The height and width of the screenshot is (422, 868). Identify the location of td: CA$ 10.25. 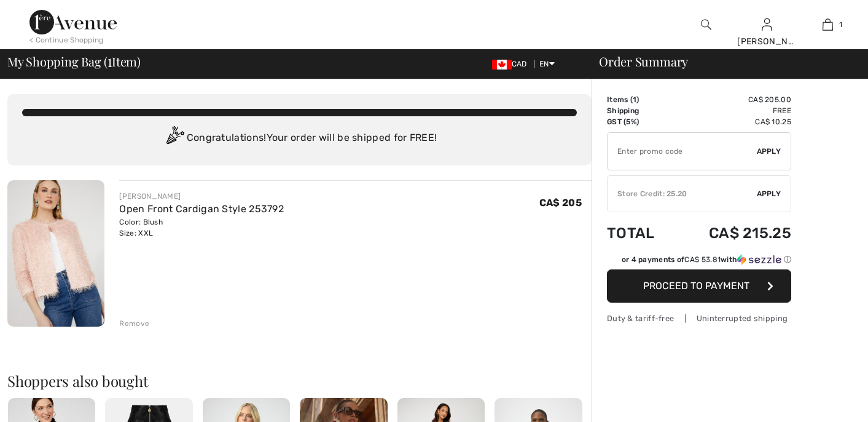
(733, 121).